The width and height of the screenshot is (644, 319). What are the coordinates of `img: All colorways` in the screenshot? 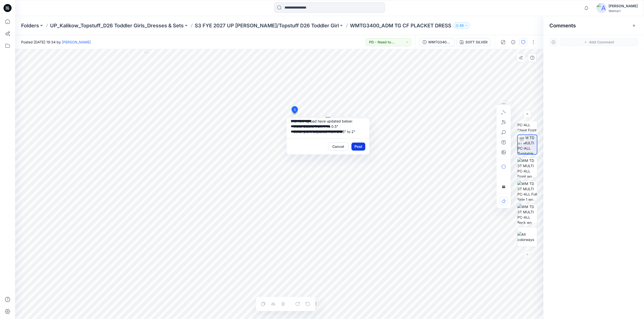 It's located at (527, 237).